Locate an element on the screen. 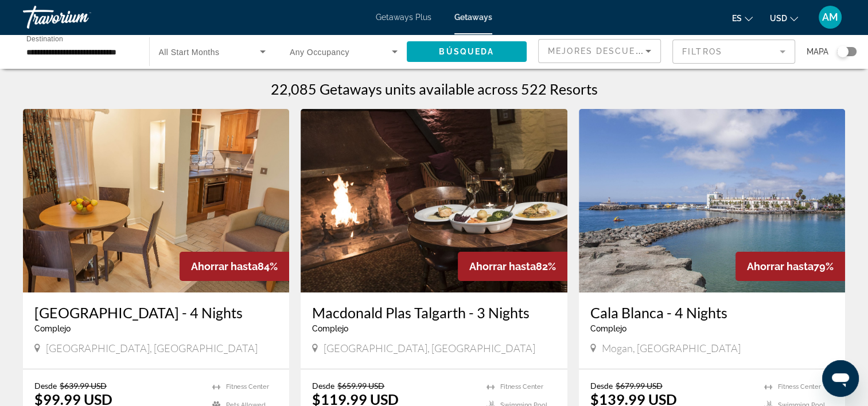  span: $639.99 USD is located at coordinates (83, 385).